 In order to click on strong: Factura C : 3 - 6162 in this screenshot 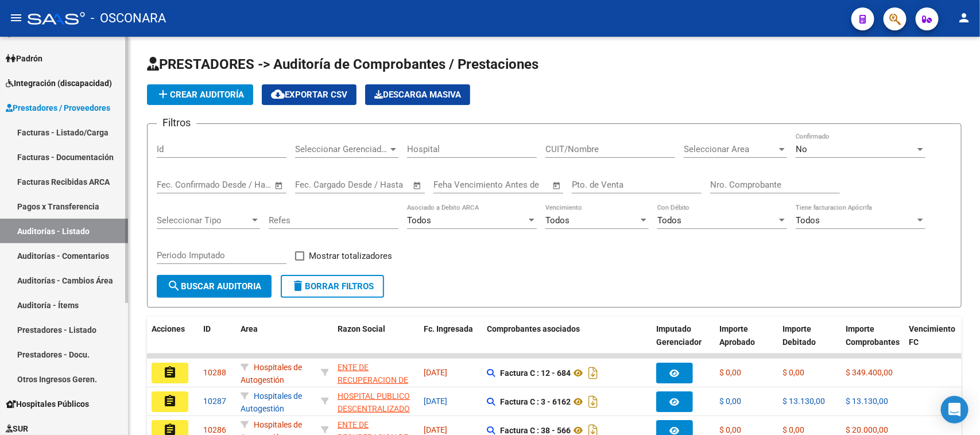, I will do `click(536, 402)`.